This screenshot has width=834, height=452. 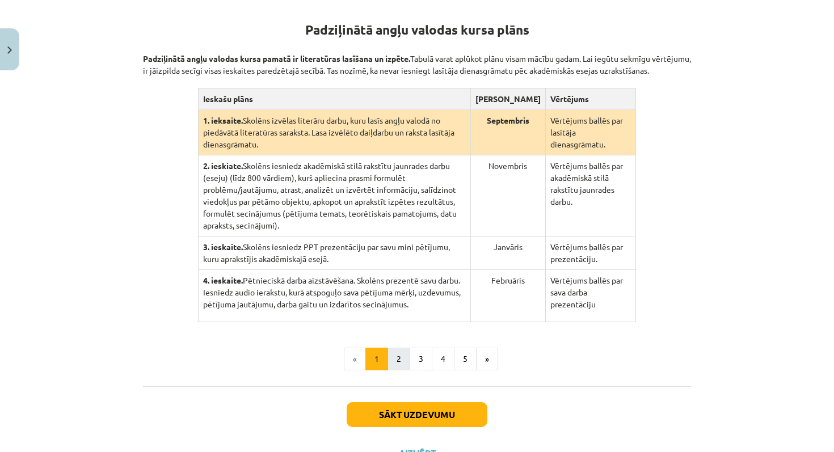 What do you see at coordinates (417, 30) in the screenshot?
I see `strong: Padziļinātā angļu valodas kursa plāns` at bounding box center [417, 30].